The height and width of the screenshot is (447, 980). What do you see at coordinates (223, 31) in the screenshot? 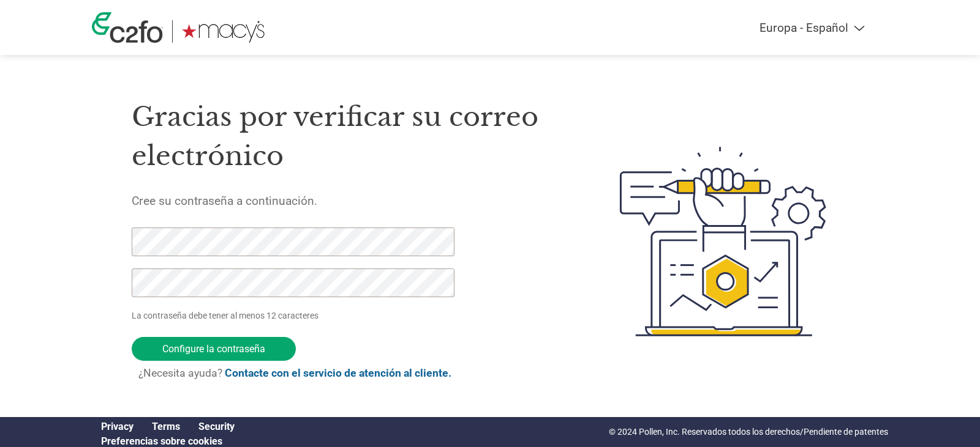
I see `img: Macy's` at bounding box center [223, 31].